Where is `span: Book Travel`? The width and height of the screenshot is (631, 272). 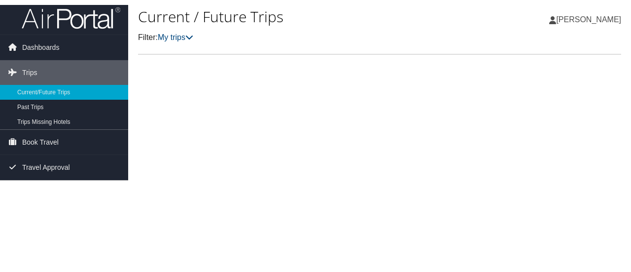 span: Book Travel is located at coordinates (40, 142).